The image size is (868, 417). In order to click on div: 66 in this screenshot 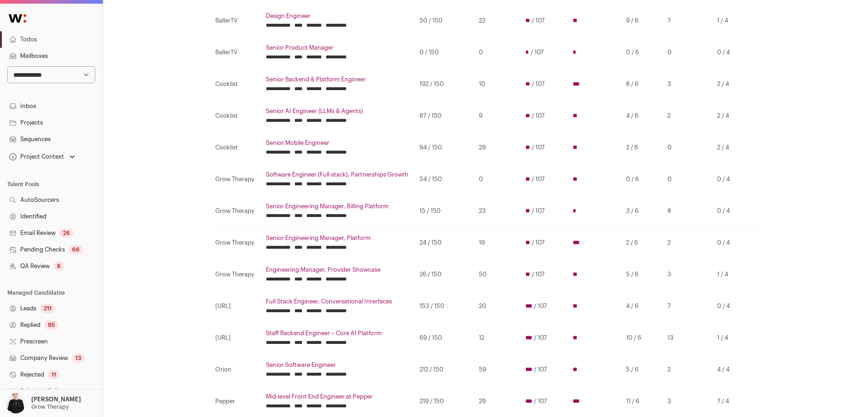, I will do `click(76, 249)`.